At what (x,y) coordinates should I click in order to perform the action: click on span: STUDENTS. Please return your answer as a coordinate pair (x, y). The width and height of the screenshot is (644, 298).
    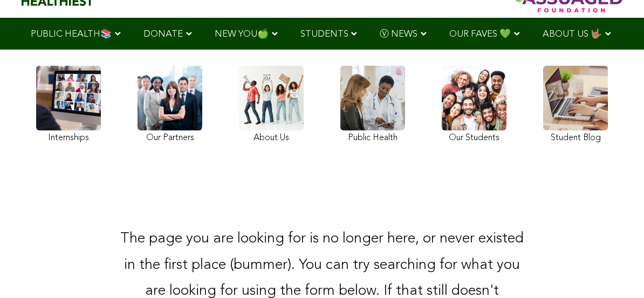
    Looking at the image, I should click on (324, 34).